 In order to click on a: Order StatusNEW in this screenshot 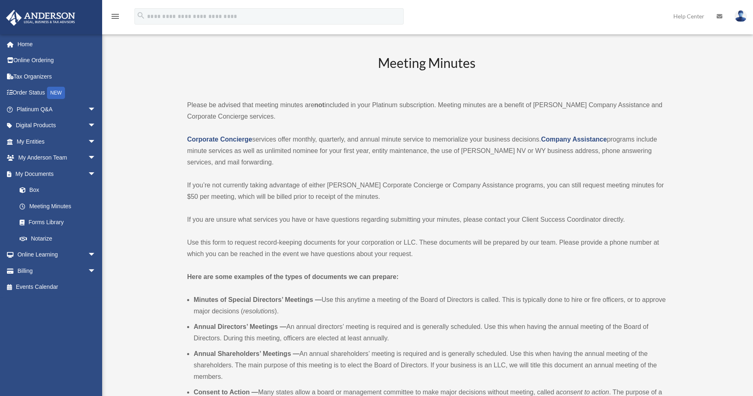, I will do `click(57, 93)`.